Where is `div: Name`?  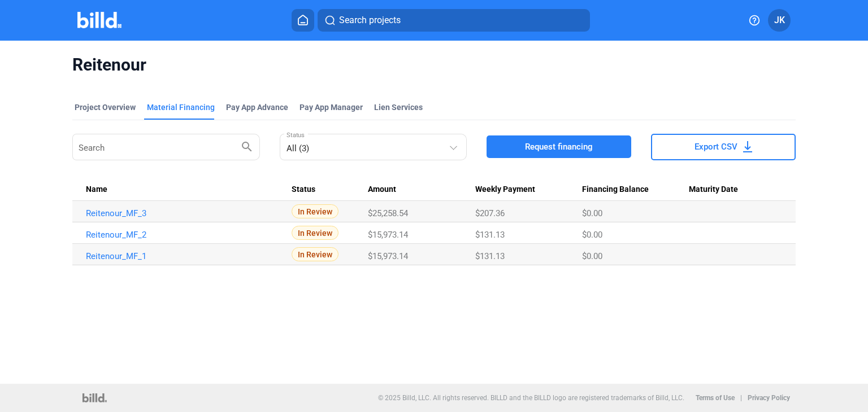 div: Name is located at coordinates (188, 190).